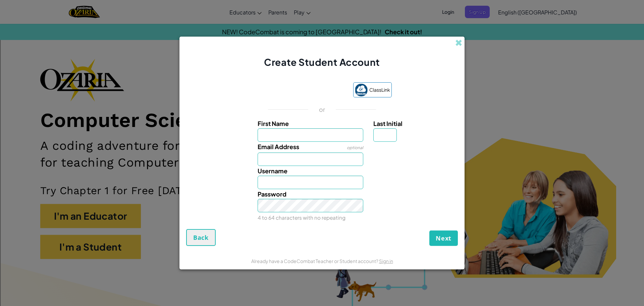  I want to click on span: Create Student Account, so click(321, 62).